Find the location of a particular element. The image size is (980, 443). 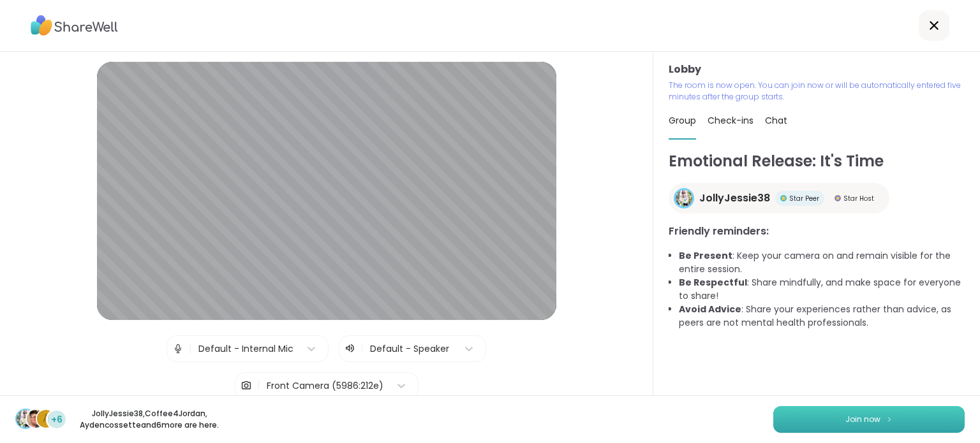

span: Group is located at coordinates (682, 120).